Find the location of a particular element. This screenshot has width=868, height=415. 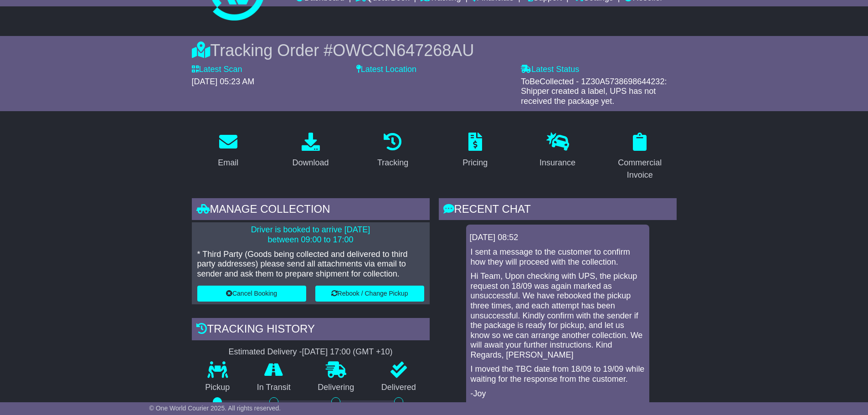

span: © One World Courier 2025. All rights reserved. is located at coordinates (216, 408).